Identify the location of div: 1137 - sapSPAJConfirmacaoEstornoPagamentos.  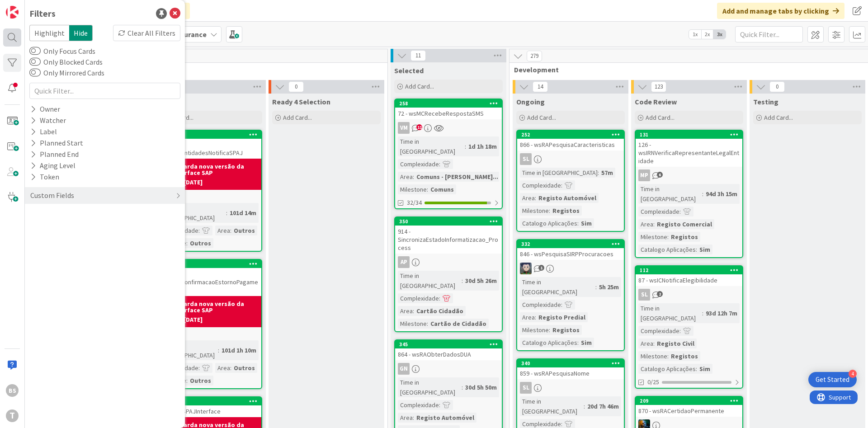
(208, 282).